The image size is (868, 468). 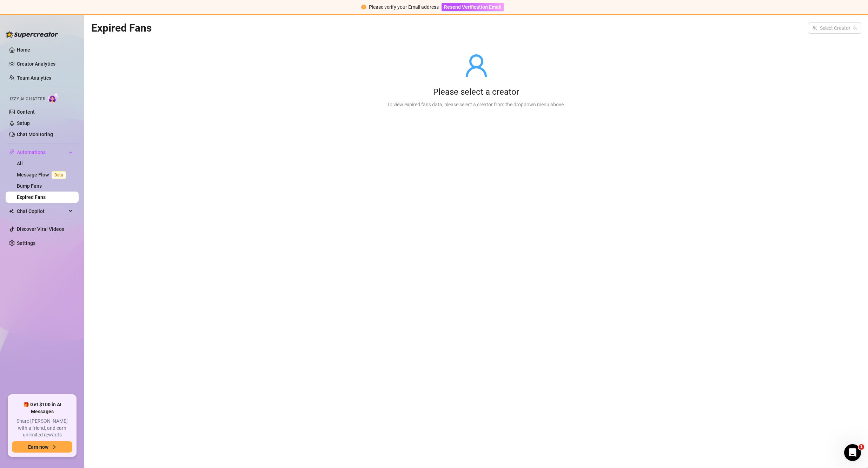 What do you see at coordinates (24, 50) in the screenshot?
I see `a: Home` at bounding box center [24, 50].